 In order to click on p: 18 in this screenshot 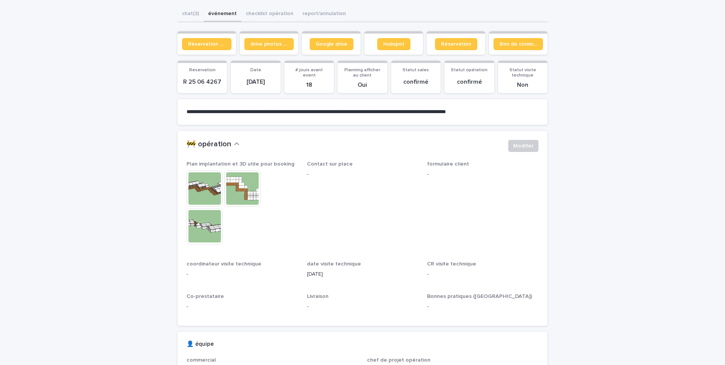, I will do `click(309, 85)`.